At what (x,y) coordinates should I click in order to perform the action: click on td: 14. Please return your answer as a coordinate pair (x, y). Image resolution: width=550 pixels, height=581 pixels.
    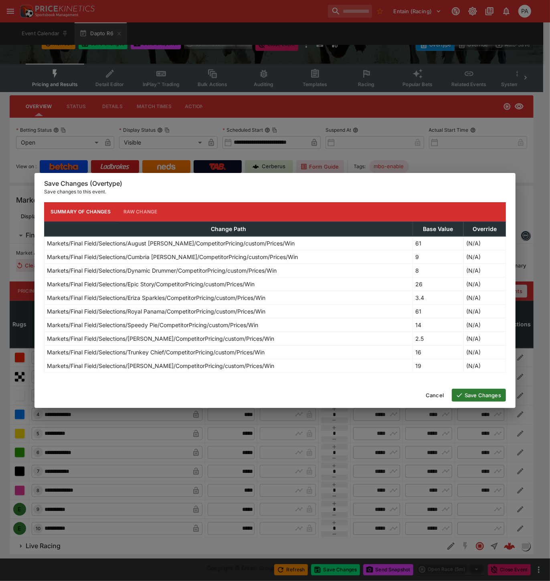
    Looking at the image, I should click on (438, 325).